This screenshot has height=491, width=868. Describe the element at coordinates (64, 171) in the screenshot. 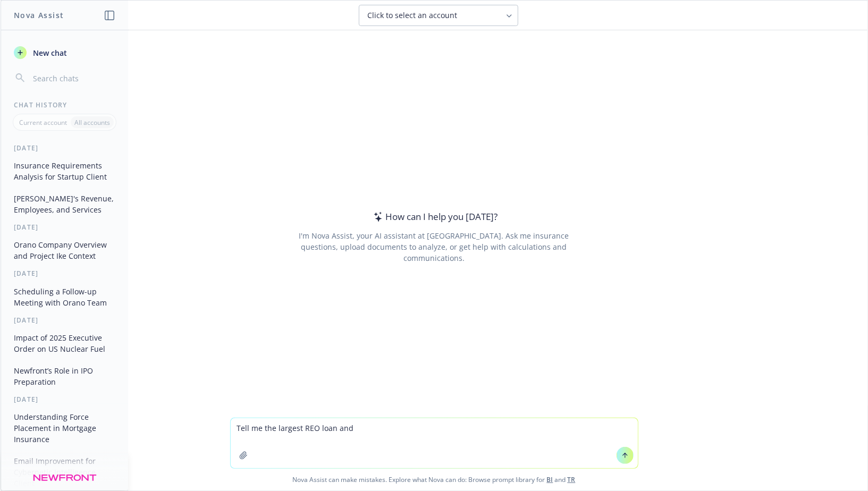

I see `button: Insurance Requirements Analysis for Startup Client` at that location.